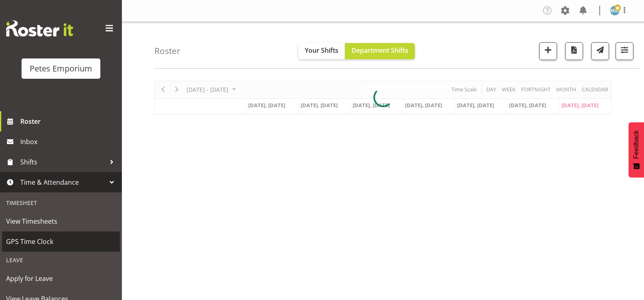 The width and height of the screenshot is (644, 300). What do you see at coordinates (380, 50) in the screenshot?
I see `span: Department Shifts` at bounding box center [380, 50].